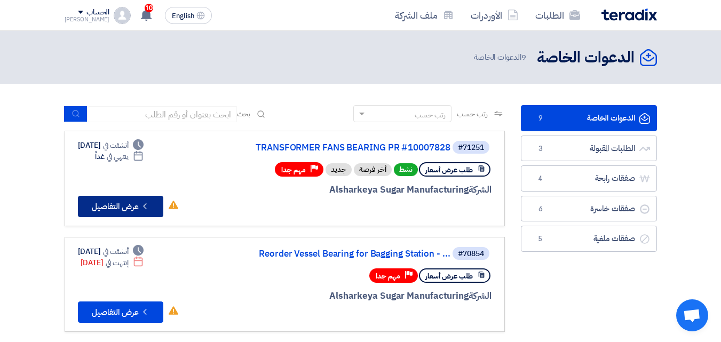 Image resolution: width=721 pixels, height=342 pixels. Describe the element at coordinates (629, 14) in the screenshot. I see `img: Teradix logo` at that location.